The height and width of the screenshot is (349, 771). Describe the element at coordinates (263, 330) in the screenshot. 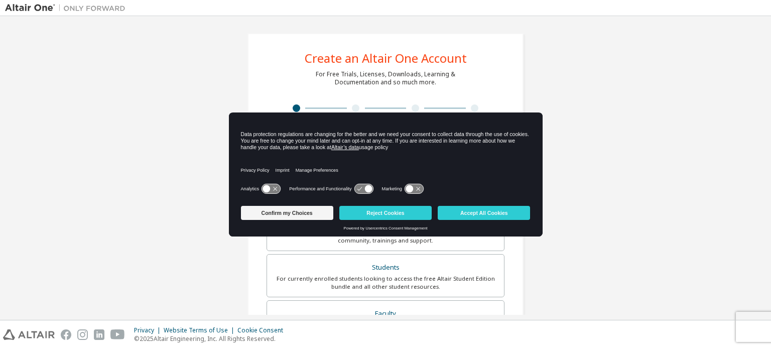

I see `div: Cookie Consent` at that location.